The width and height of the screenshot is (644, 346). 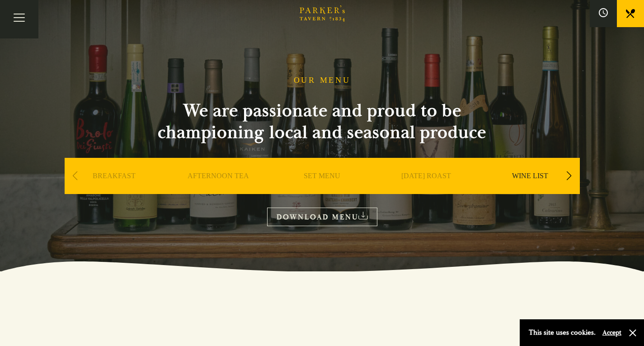 I want to click on div: Next slide, so click(x=569, y=176).